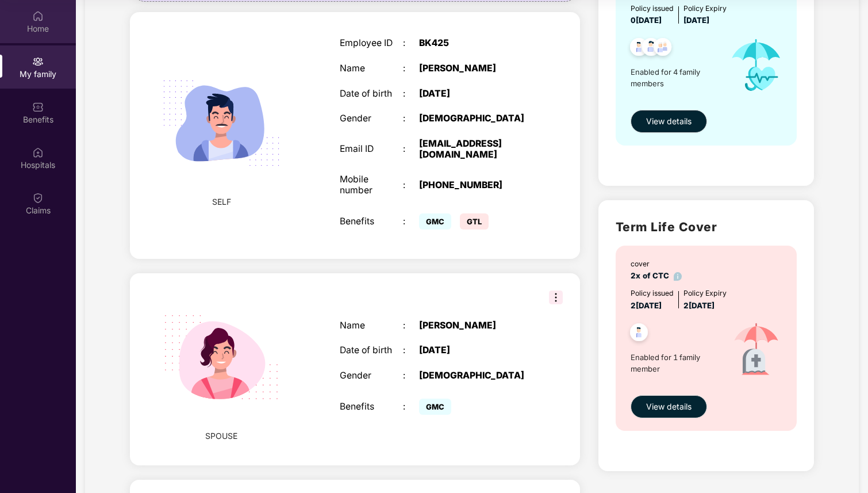 This screenshot has height=493, width=868. Describe the element at coordinates (221, 202) in the screenshot. I see `span: SELF` at that location.